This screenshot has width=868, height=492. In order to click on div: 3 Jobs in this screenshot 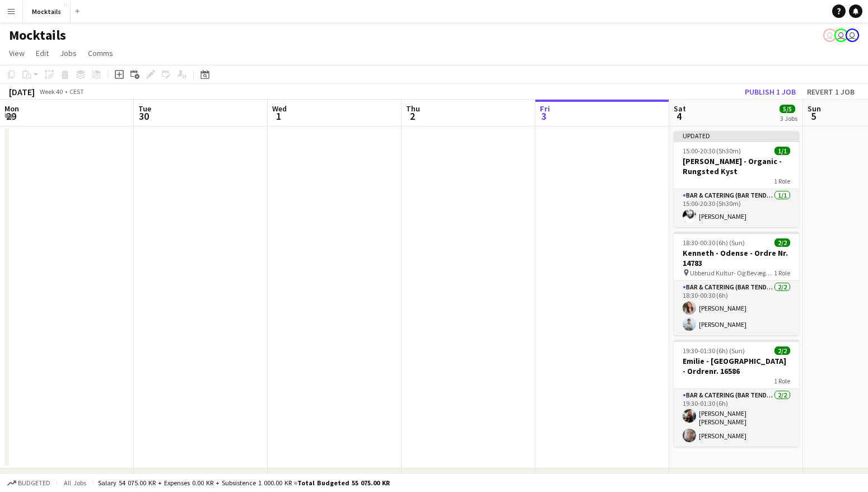, I will do `click(788, 118)`.